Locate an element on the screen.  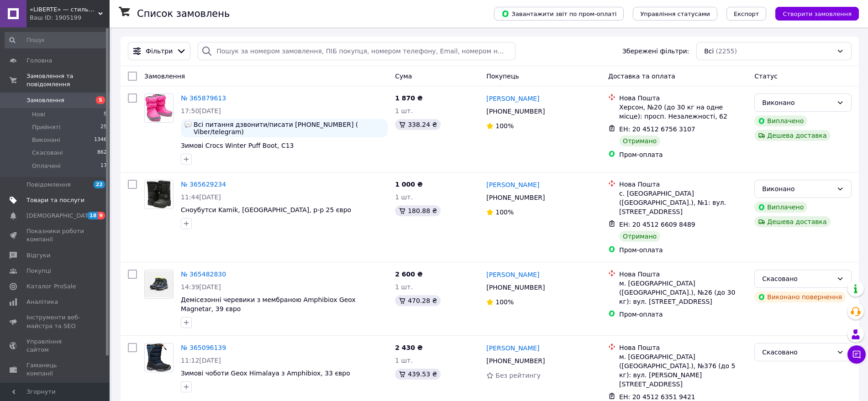
span: Повідомлення is located at coordinates (48, 184).